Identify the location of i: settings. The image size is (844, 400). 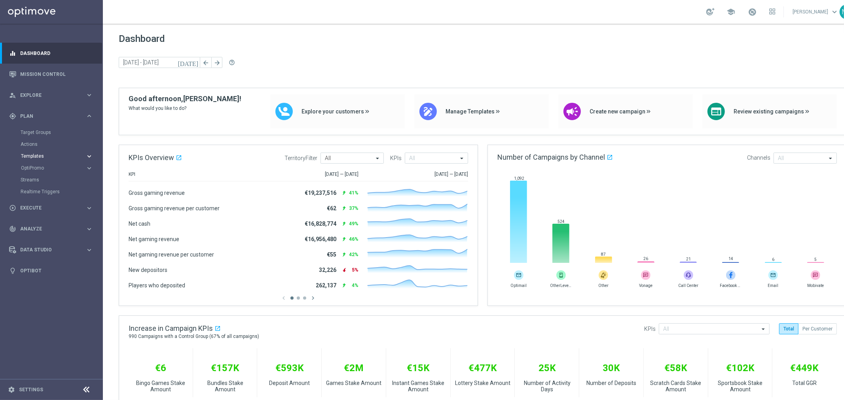
(11, 390).